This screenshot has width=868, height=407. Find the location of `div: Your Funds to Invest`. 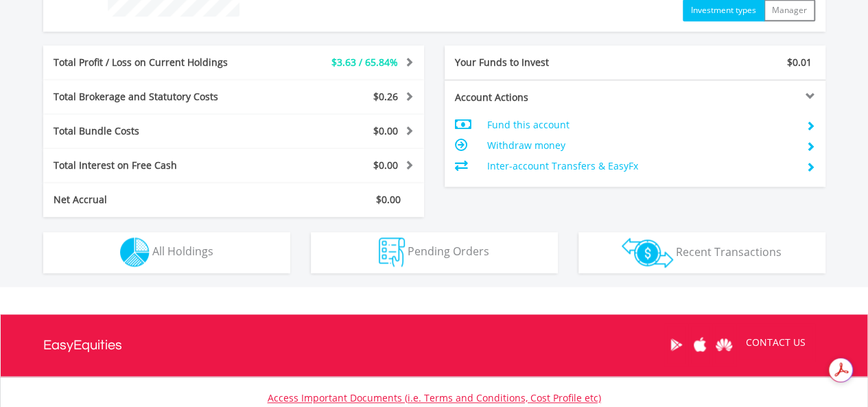

div: Your Funds to Invest is located at coordinates (540, 63).